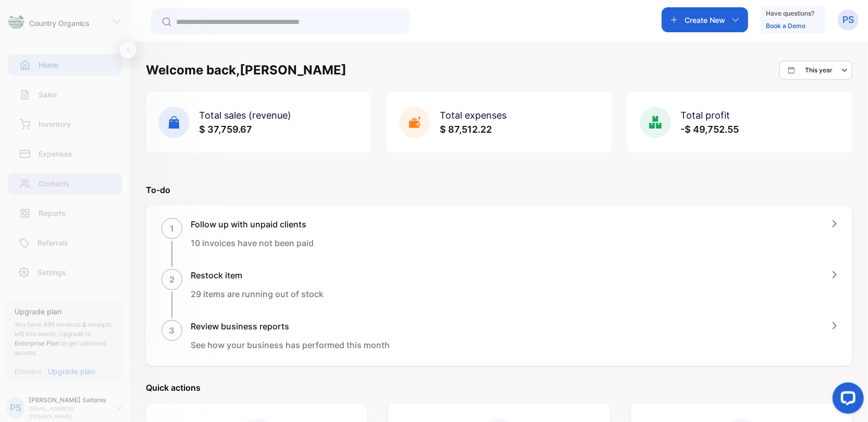  Describe the element at coordinates (473, 115) in the screenshot. I see `span: Total expenses` at that location.